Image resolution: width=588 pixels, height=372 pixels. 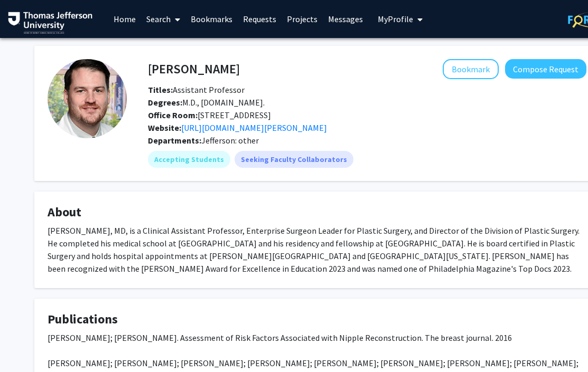 What do you see at coordinates (303, 19) in the screenshot?
I see `a: Projects` at bounding box center [303, 19].